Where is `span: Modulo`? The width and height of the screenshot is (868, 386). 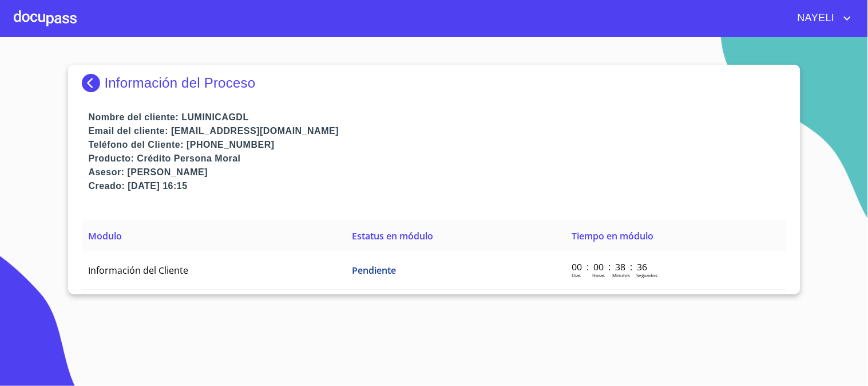
span: Modulo is located at coordinates (105, 236).